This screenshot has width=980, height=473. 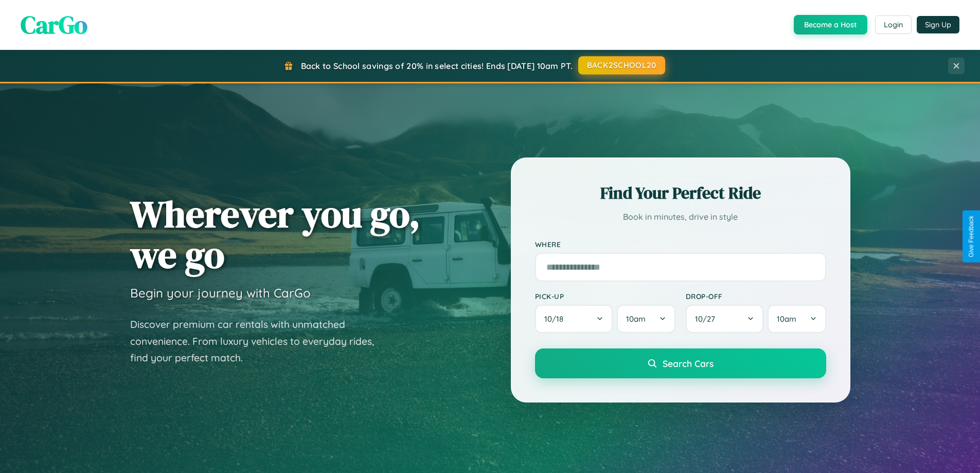 What do you see at coordinates (276, 234) in the screenshot?
I see `h1: Wherever you go, we go` at bounding box center [276, 234].